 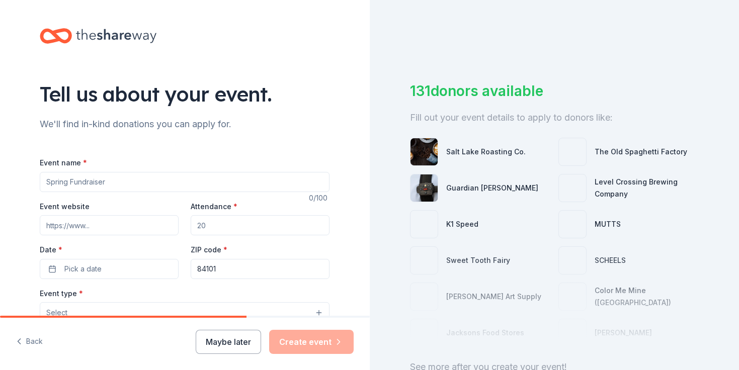 I want to click on img: photo for K1 Speed, so click(x=424, y=224).